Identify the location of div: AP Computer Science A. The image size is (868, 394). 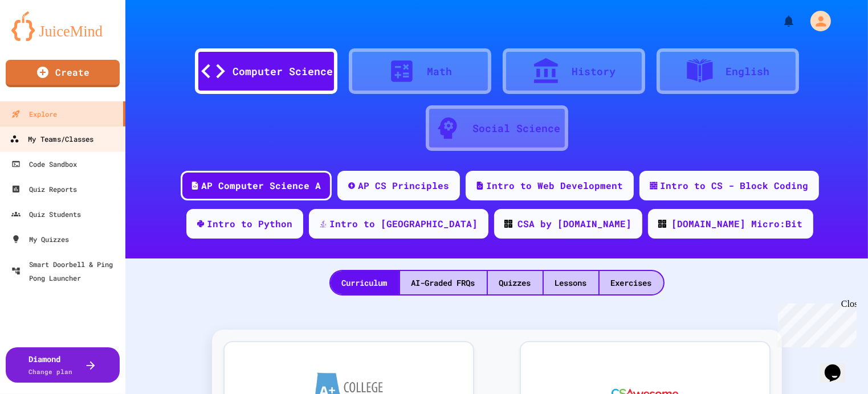
(261, 186).